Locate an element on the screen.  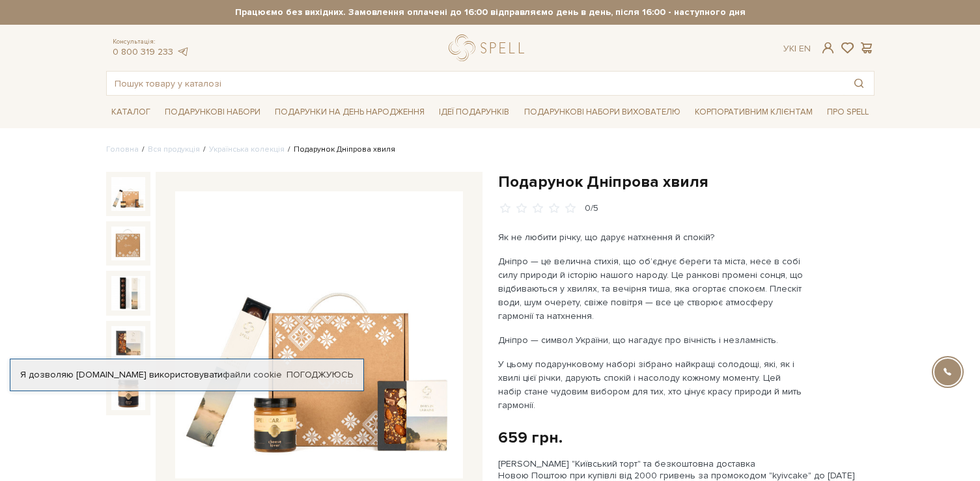
button: Пошук товару у каталозі is located at coordinates (859, 83).